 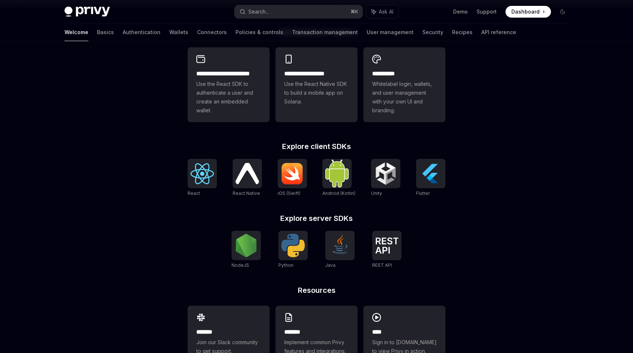 I want to click on button: Search...⌘K, so click(x=299, y=12).